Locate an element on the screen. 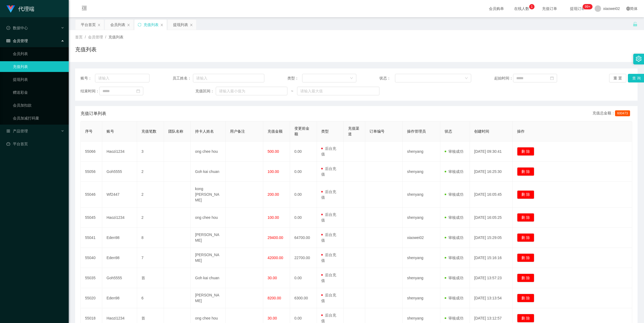 This screenshot has width=644, height=323. td: 55045 is located at coordinates (91, 218).